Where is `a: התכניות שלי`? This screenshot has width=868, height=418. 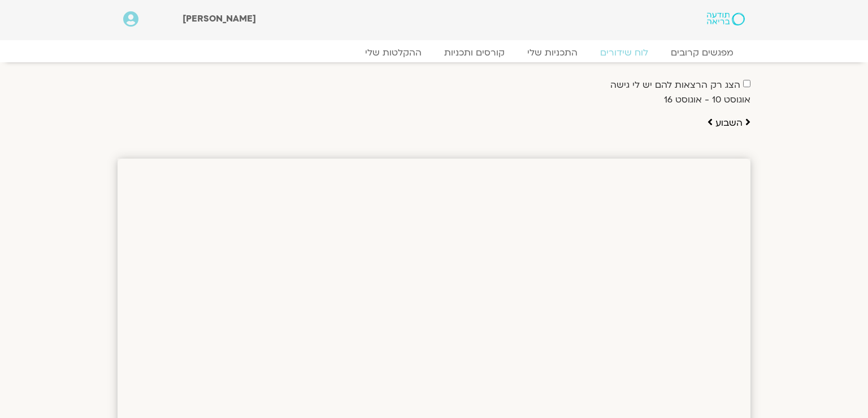 a: התכניות שלי is located at coordinates (552, 53).